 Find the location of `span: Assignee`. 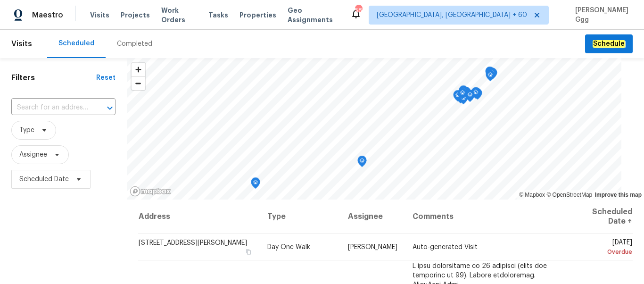

span: Assignee is located at coordinates (33, 155).